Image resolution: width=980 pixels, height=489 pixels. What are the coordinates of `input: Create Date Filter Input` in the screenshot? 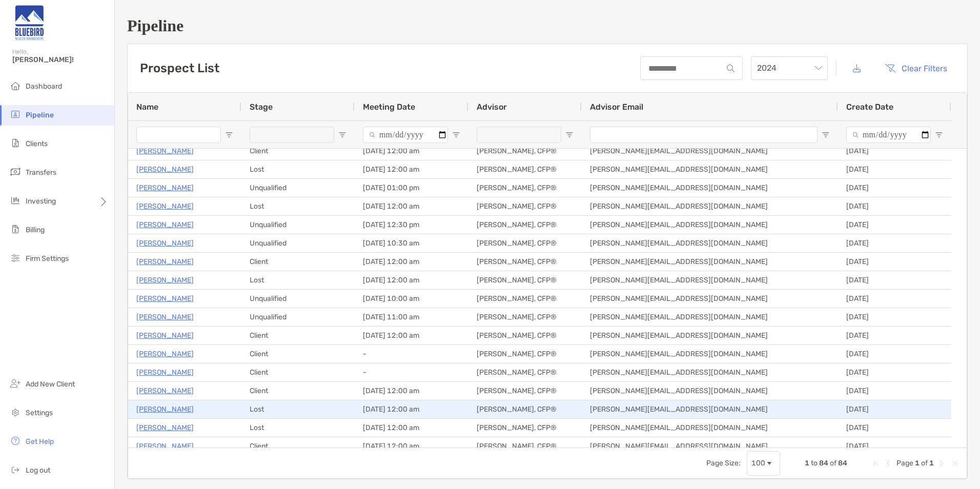 It's located at (889, 134).